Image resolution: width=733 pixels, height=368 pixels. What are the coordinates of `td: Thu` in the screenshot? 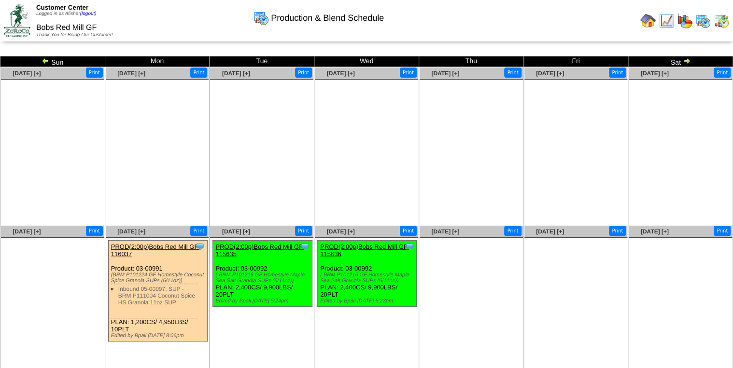 It's located at (471, 62).